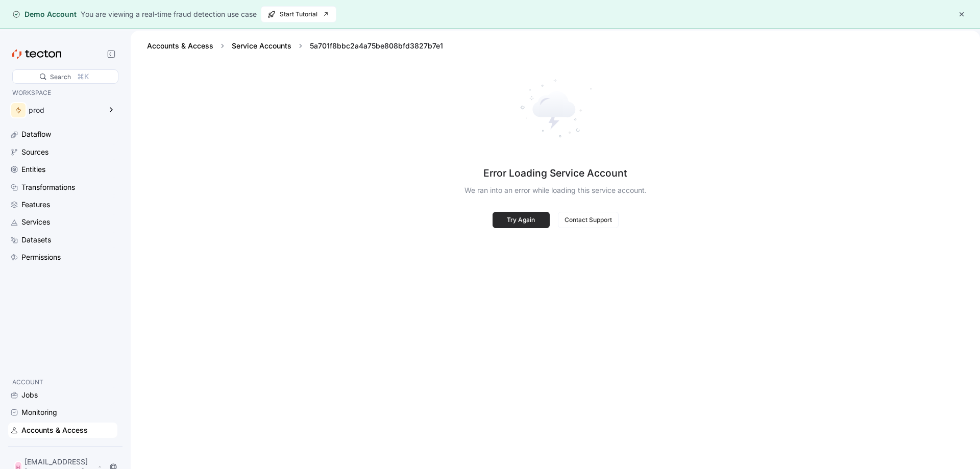 The image size is (980, 469). I want to click on div: Demo Account, so click(44, 14).